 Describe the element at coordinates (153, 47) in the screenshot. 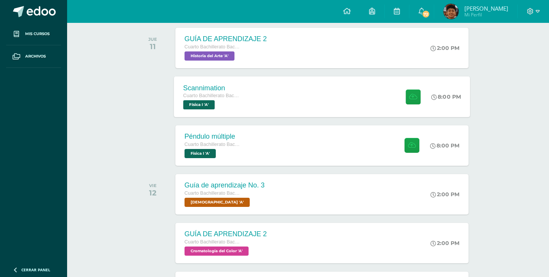

I see `div: 11` at that location.